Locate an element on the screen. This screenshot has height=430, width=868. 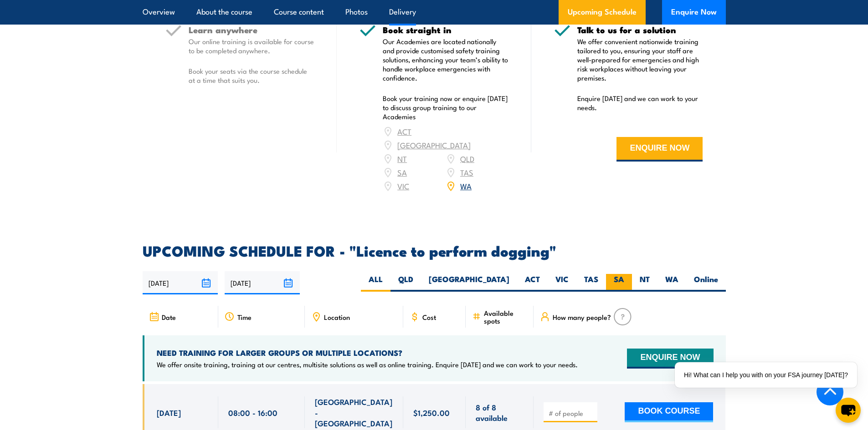
input: # of people is located at coordinates (571, 414).